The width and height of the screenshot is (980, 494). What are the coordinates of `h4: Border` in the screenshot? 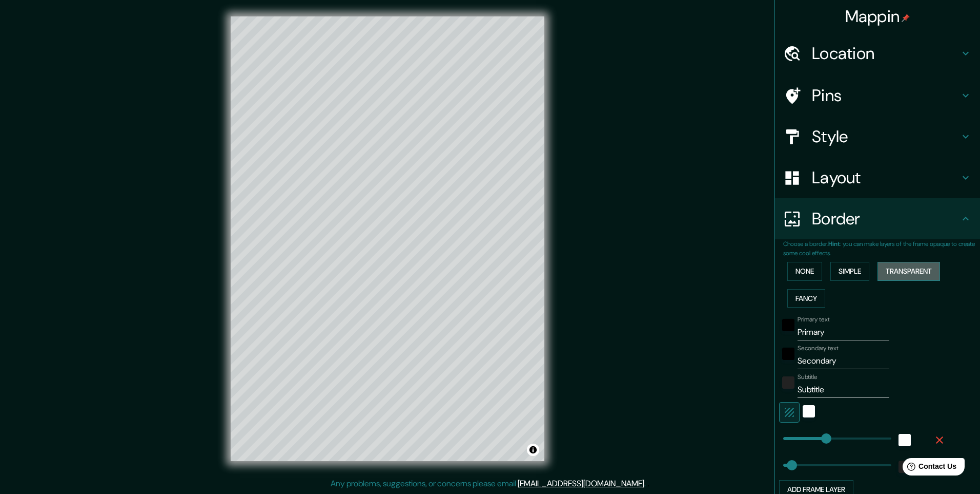 It's located at (886, 219).